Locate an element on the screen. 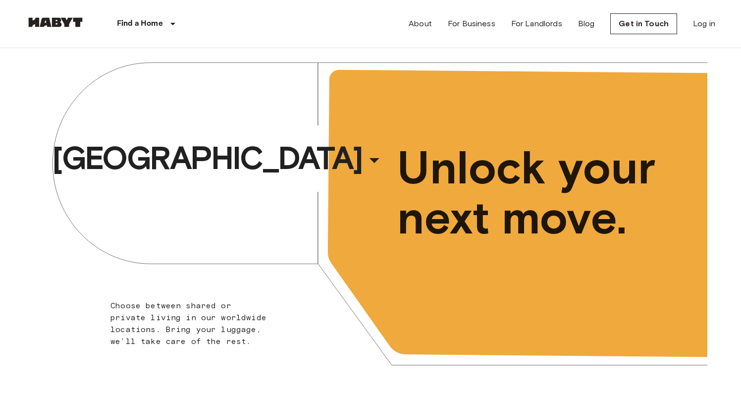 This screenshot has height=400, width=741. a: About is located at coordinates (420, 24).